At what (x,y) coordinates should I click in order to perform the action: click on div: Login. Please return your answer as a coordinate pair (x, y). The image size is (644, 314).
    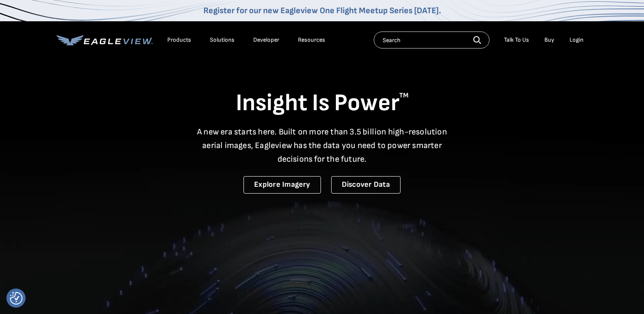
    Looking at the image, I should click on (576, 40).